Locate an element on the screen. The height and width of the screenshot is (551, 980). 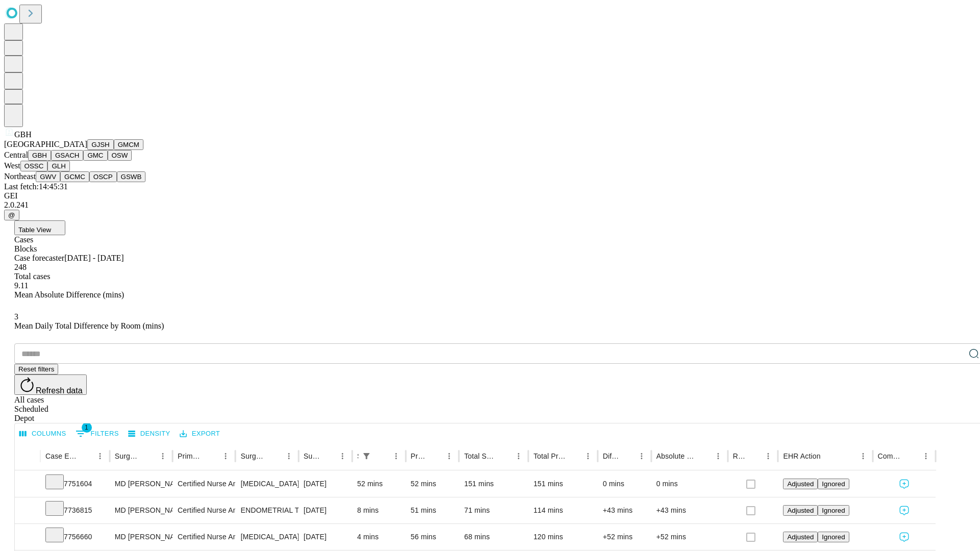
span: Total cases is located at coordinates (32, 276).